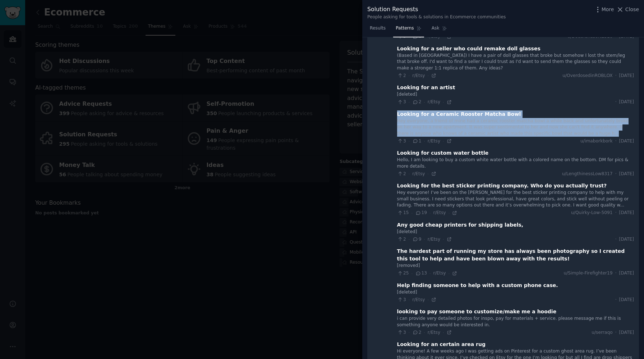 This screenshot has height=359, width=644. What do you see at coordinates (460, 225) in the screenshot?
I see `div: Any good cheap printers for shipping labels,` at bounding box center [460, 225].